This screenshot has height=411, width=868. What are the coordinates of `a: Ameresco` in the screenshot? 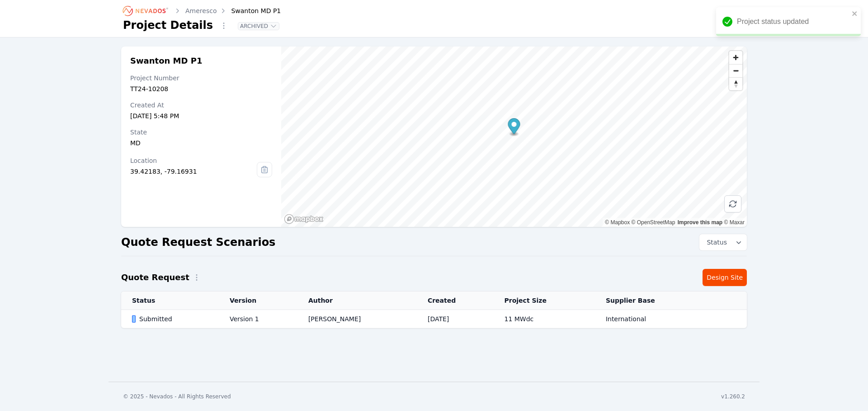 It's located at (201, 11).